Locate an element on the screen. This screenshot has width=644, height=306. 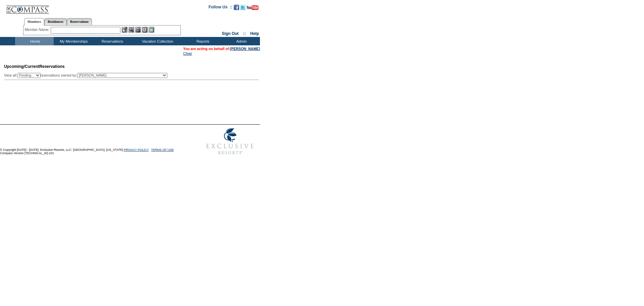
img: b_calculator.gif is located at coordinates (151, 30).